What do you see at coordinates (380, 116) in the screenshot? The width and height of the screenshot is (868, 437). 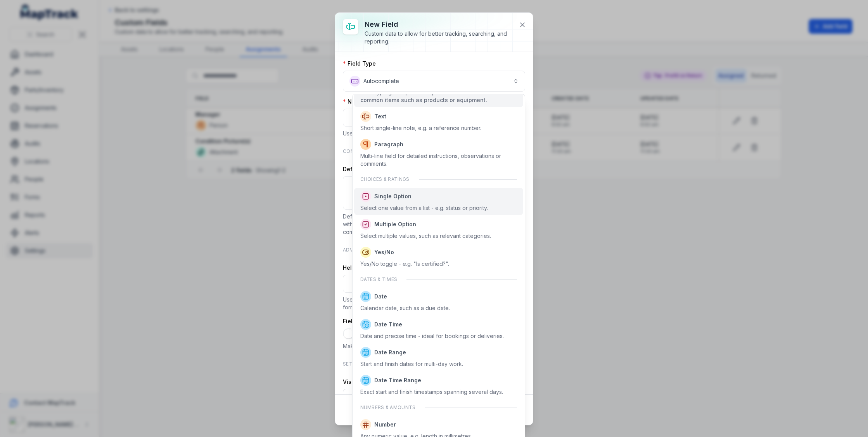 I see `span: Text` at bounding box center [380, 116].